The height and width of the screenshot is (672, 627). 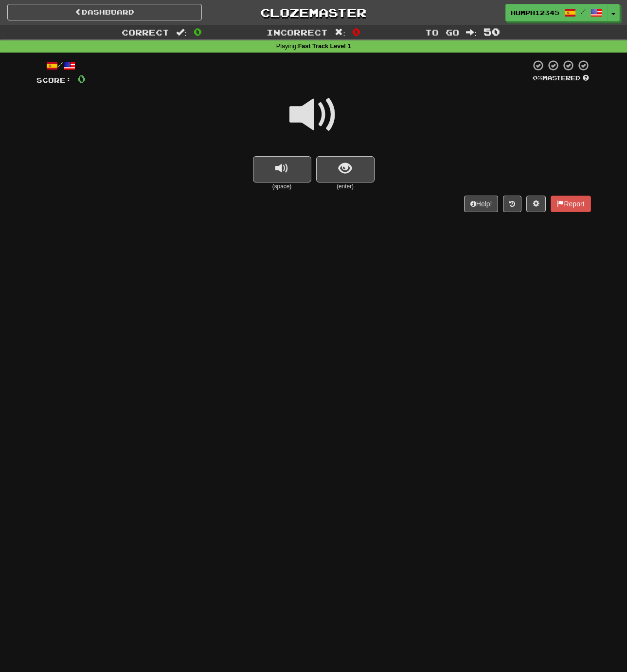 What do you see at coordinates (537, 78) in the screenshot?
I see `span: 0 %` at bounding box center [537, 78].